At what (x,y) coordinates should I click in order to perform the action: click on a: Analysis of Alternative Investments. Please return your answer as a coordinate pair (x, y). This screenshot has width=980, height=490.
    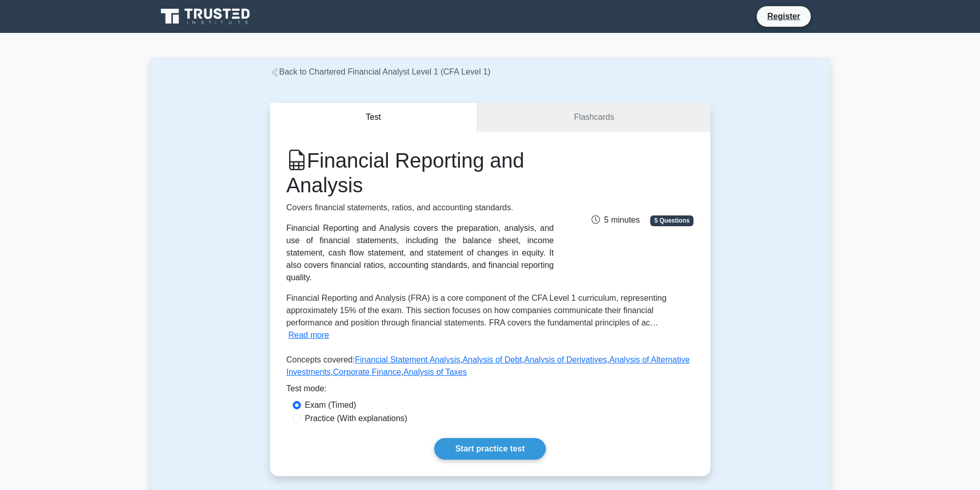
    Looking at the image, I should click on (488, 366).